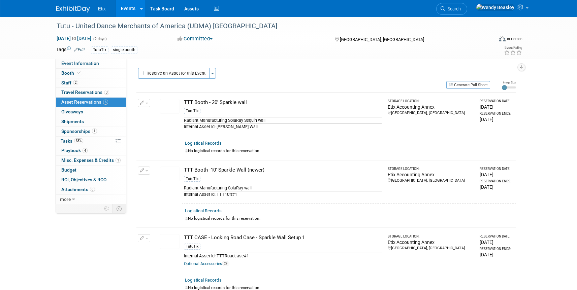  Describe the element at coordinates (91, 141) in the screenshot. I see `a: Tasks33%` at that location.